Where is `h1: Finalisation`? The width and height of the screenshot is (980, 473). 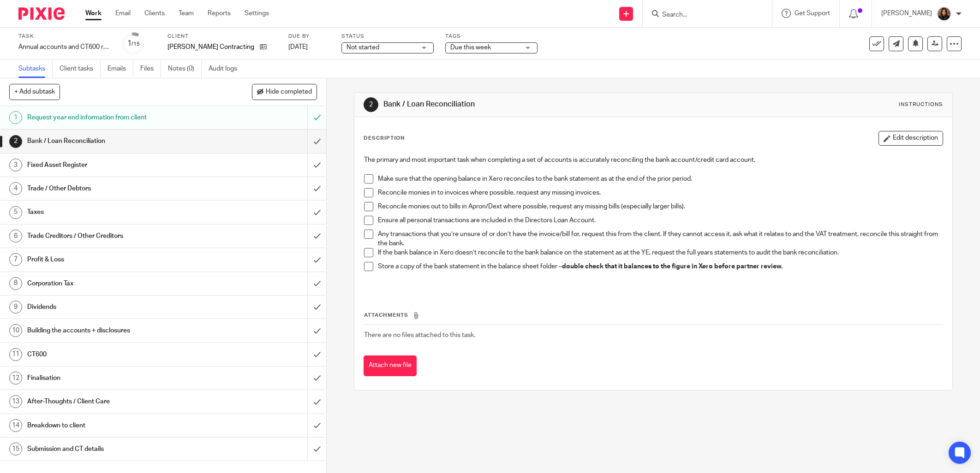 h1: Finalisation is located at coordinates (118, 378).